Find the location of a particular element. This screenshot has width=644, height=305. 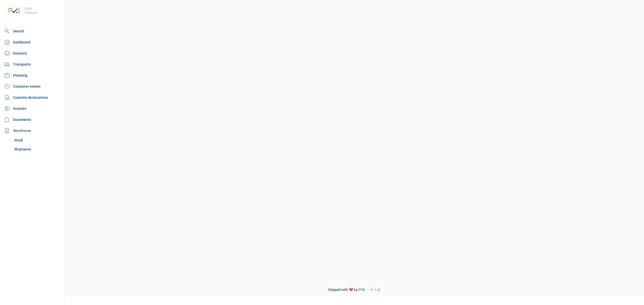

img: FVG - Global freight forwarding is located at coordinates (21, 11).